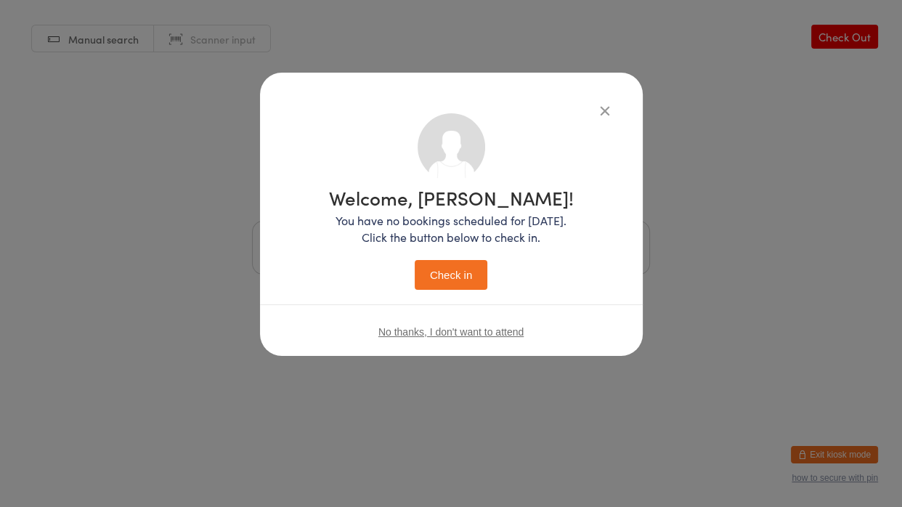  I want to click on span: No thanks, I don't want to attend, so click(451, 332).